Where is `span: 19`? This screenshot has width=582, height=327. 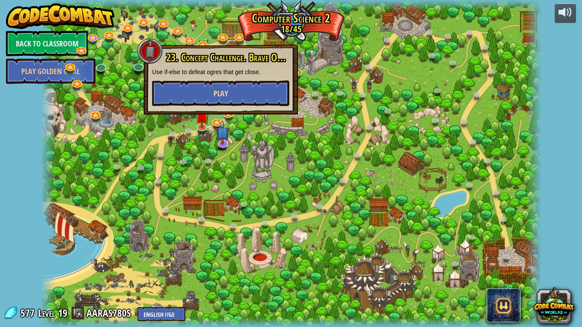
span: 19 is located at coordinates (63, 313).